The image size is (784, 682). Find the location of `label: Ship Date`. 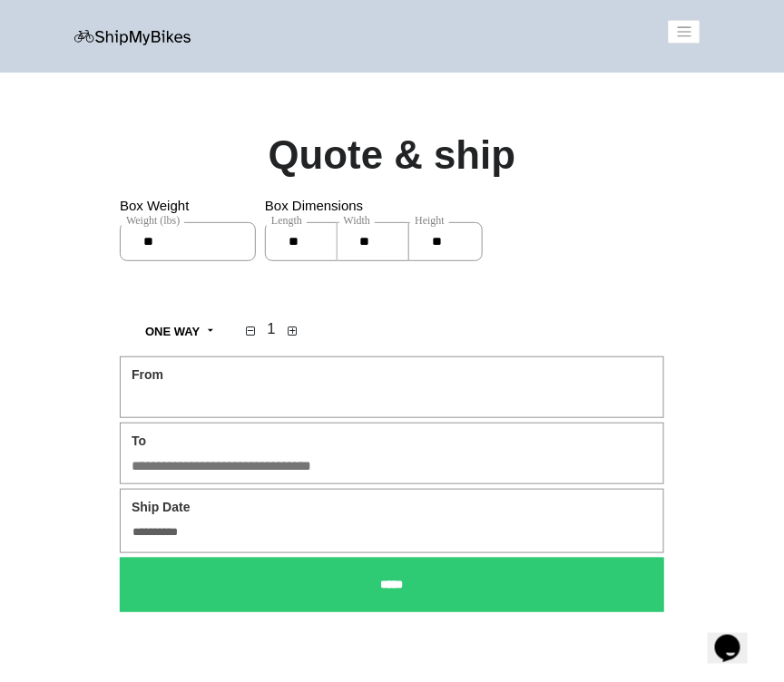

label: Ship Date is located at coordinates (160, 507).